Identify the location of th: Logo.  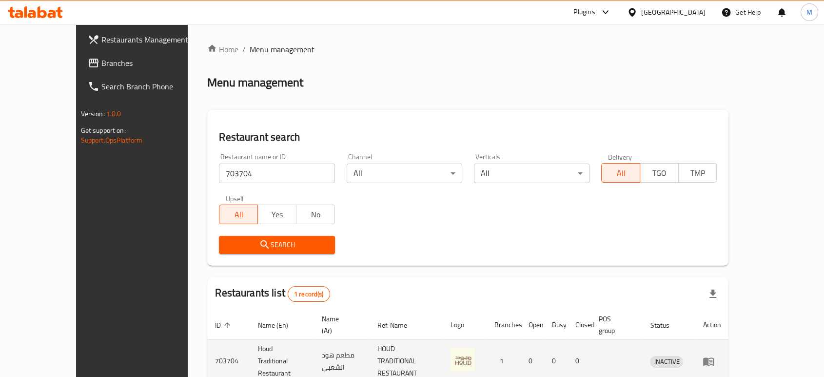
(465, 324).